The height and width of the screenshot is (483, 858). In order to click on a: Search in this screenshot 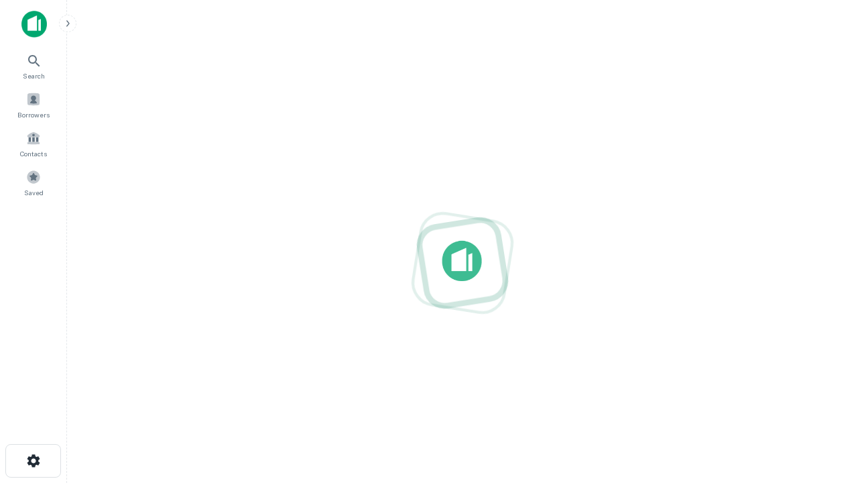, I will do `click(34, 66)`.